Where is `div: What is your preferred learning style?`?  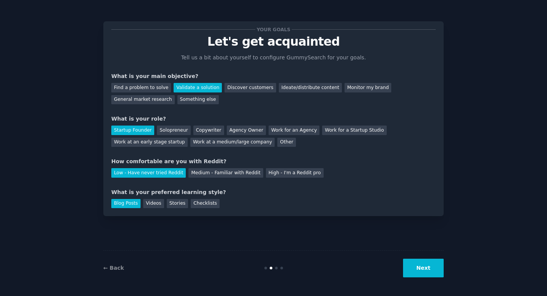
div: What is your preferred learning style? is located at coordinates (274, 192).